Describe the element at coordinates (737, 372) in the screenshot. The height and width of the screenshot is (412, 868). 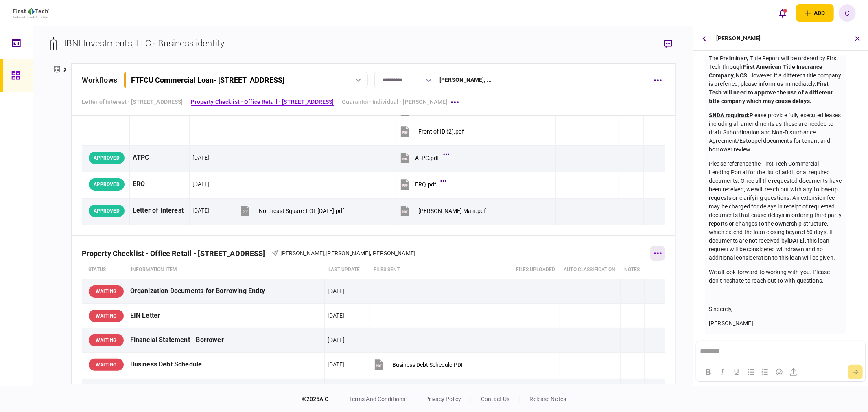
I see `button: Underline` at that location.